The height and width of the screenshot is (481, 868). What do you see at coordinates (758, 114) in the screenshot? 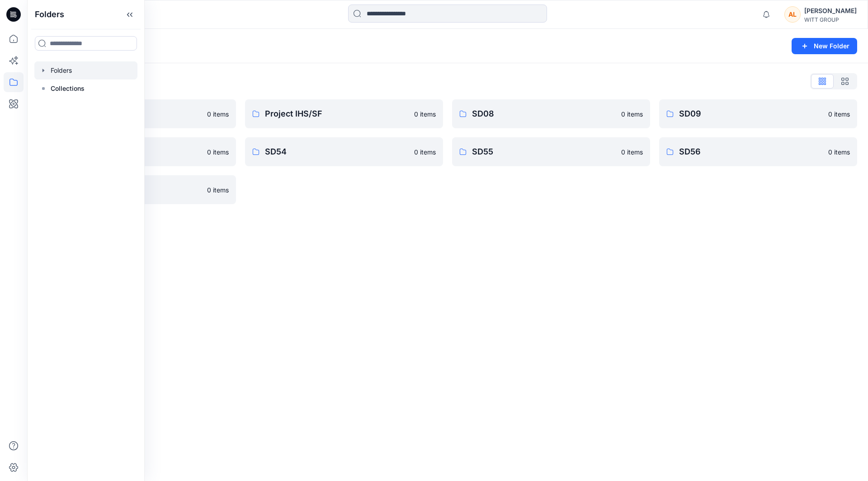
I see `a: SD090 items` at bounding box center [758, 114].